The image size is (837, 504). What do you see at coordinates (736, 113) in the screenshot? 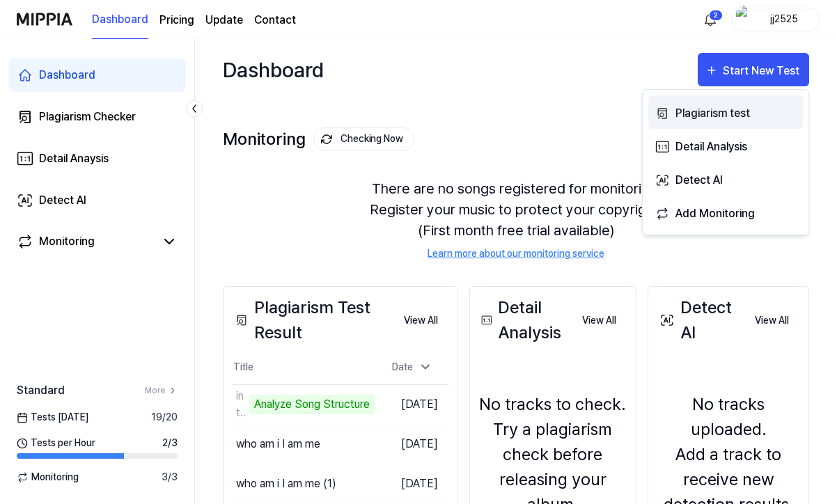
I see `div: Plagiarism test` at bounding box center [736, 113].